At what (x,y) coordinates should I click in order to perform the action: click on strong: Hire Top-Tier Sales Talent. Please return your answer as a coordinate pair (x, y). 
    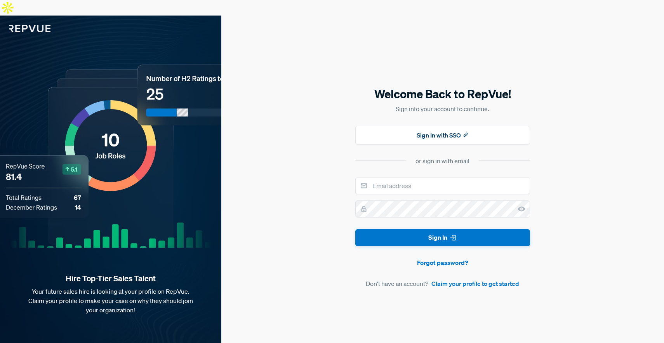
    Looking at the image, I should click on (111, 279).